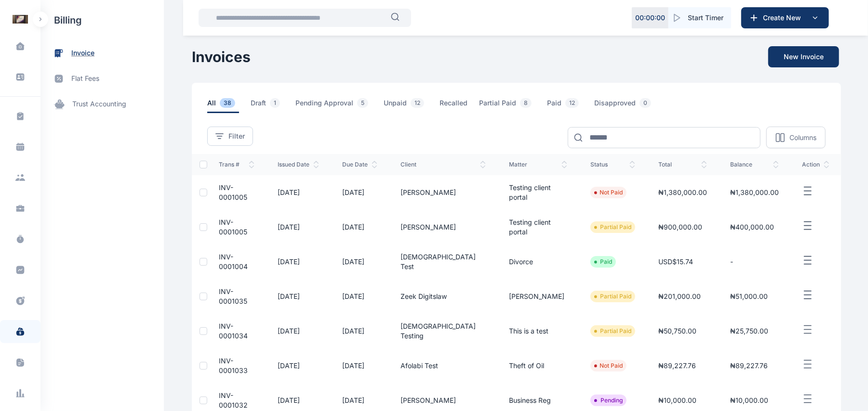 The height and width of the screenshot is (411, 868). I want to click on span: INV-0001032, so click(233, 400).